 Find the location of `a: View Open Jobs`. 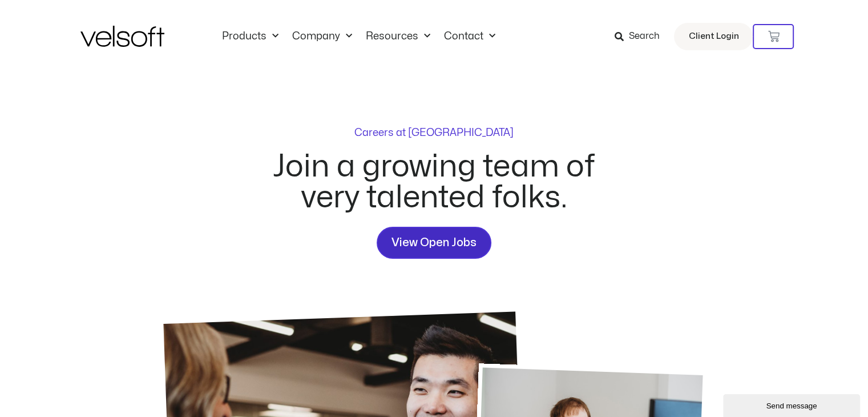

a: View Open Jobs is located at coordinates (434, 243).